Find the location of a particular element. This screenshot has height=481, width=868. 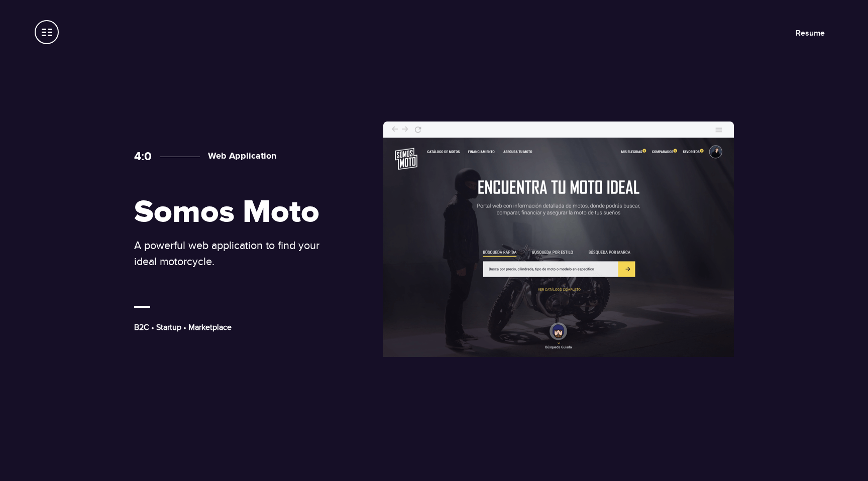

h3: Web Application is located at coordinates (218, 156).